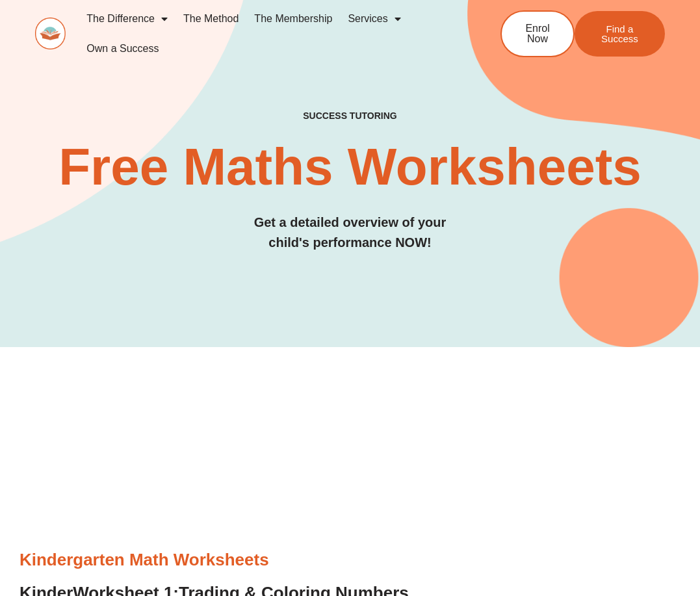  What do you see at coordinates (350, 116) in the screenshot?
I see `h4: SUCCESS TUTORING​` at bounding box center [350, 116].